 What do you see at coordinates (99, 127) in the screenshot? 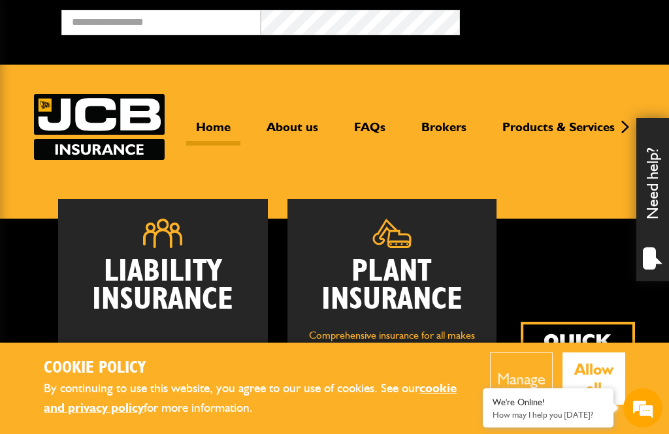
I see `a: JCB Insurance Services` at bounding box center [99, 127].